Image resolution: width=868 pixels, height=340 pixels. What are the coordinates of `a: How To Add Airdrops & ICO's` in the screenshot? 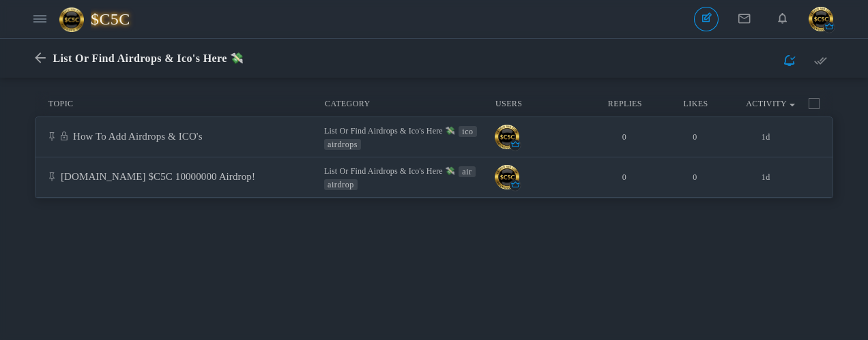 It's located at (137, 137).